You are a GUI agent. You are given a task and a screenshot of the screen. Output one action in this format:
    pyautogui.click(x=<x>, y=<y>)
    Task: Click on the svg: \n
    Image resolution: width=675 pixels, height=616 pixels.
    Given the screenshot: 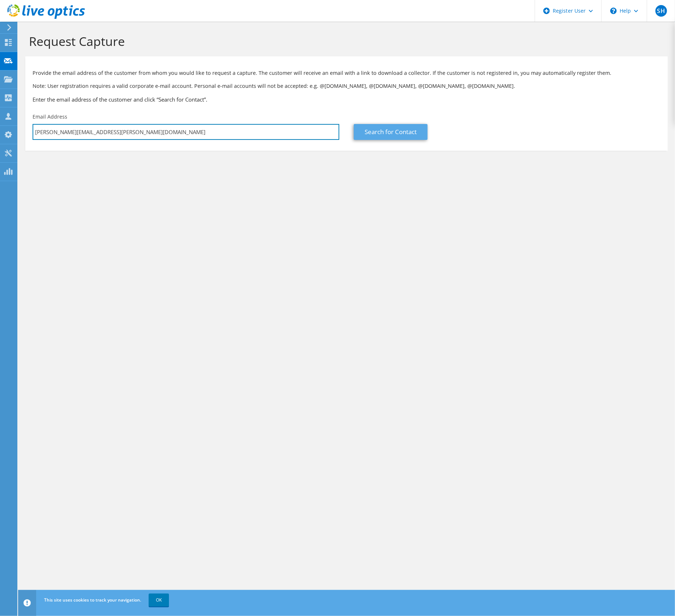 What is the action you would take?
    pyautogui.click(x=613, y=11)
    